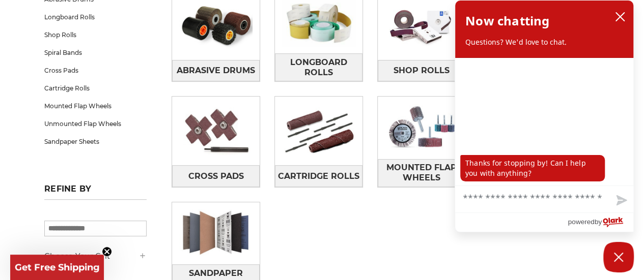  What do you see at coordinates (544, 43) in the screenshot?
I see `p: Questions? We'd love to chat.` at bounding box center [544, 43].